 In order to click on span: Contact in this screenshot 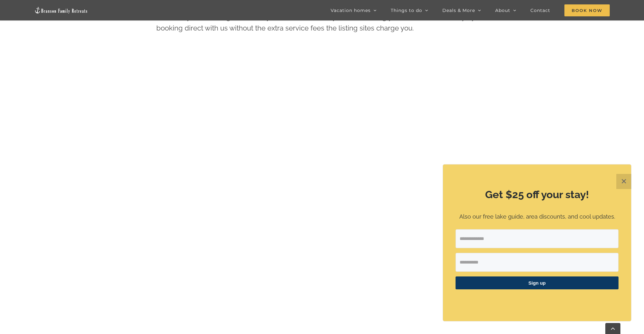, I will do `click(540, 10)`.